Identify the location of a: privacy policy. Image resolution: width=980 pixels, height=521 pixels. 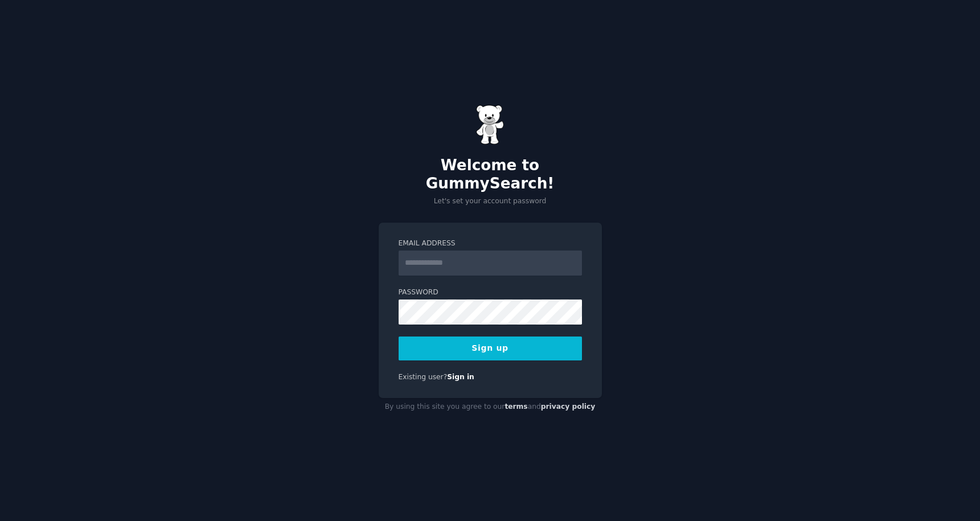
(568, 407).